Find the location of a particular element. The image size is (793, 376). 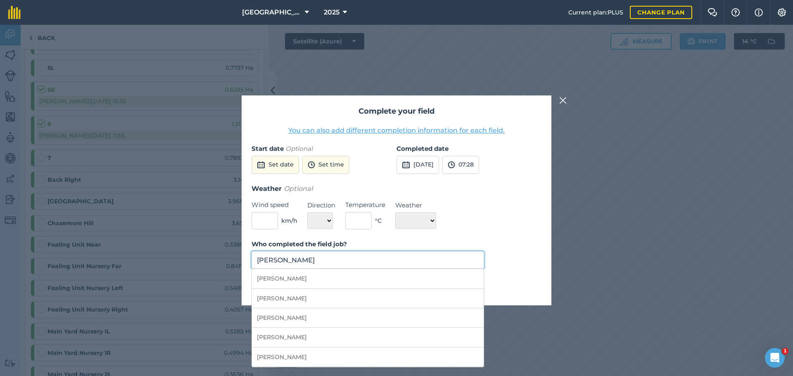

img: A question mark icon is located at coordinates (736, 12).